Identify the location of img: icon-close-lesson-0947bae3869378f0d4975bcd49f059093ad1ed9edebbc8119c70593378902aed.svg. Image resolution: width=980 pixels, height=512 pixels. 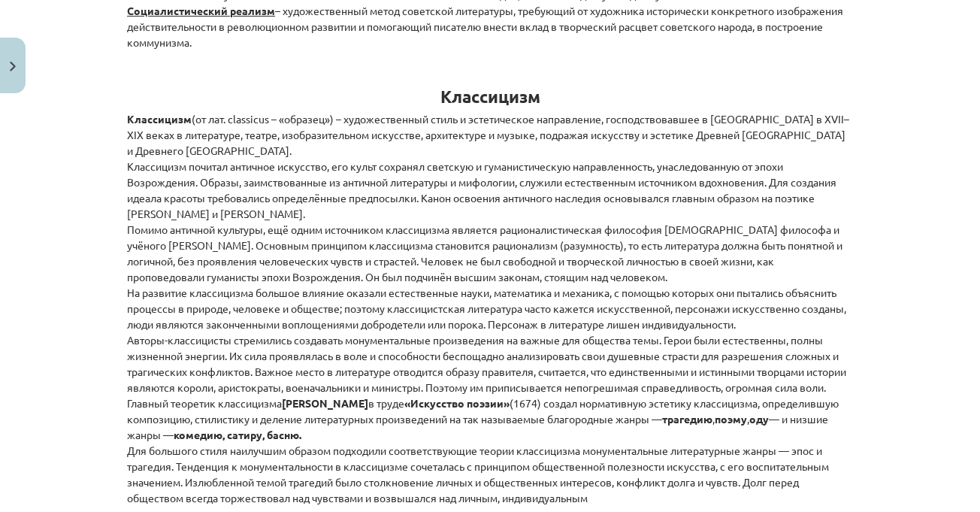
(13, 66).